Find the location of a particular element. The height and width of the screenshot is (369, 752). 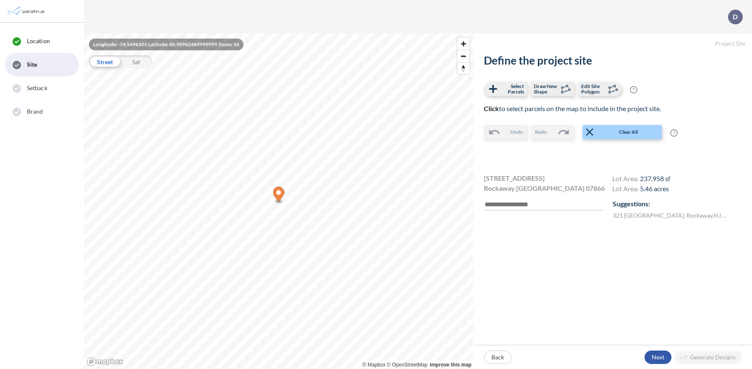

a: Mapbox is located at coordinates (374, 365).